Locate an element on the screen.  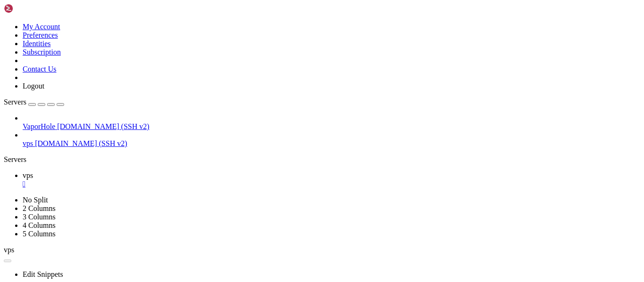
span: VaporHole is located at coordinates (39, 126).